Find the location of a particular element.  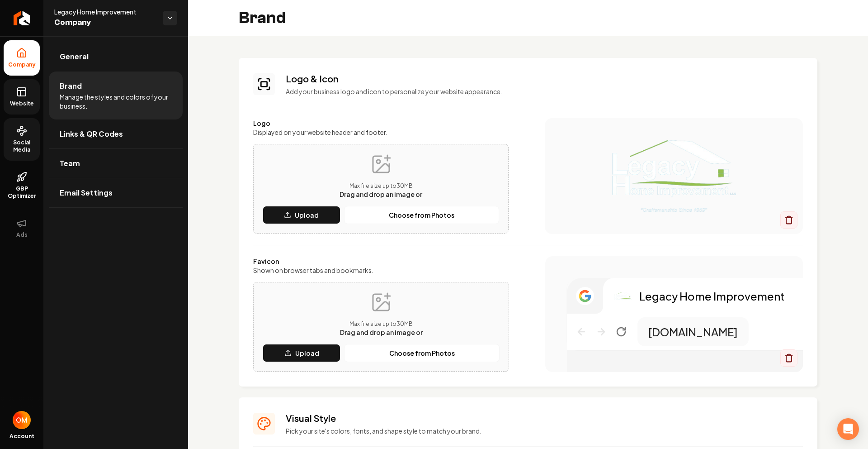

label: Displayed on your website header and footer. is located at coordinates (381, 132).